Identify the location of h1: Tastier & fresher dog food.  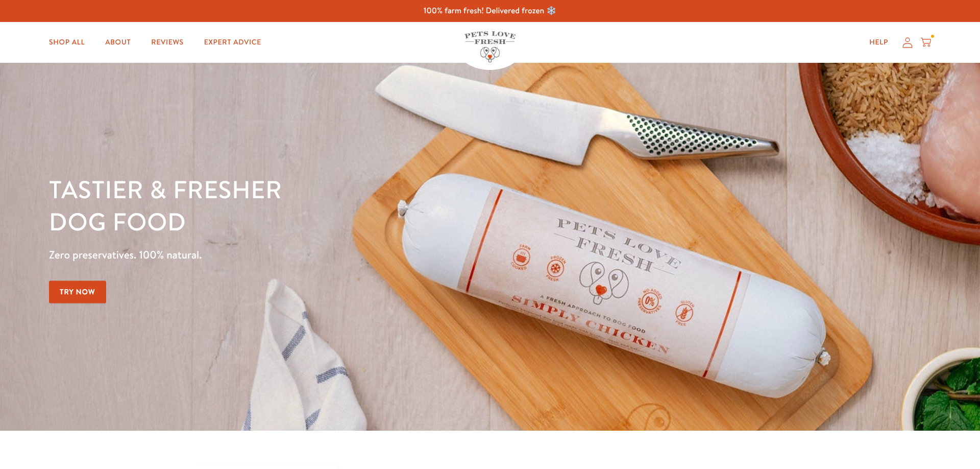
(343, 206).